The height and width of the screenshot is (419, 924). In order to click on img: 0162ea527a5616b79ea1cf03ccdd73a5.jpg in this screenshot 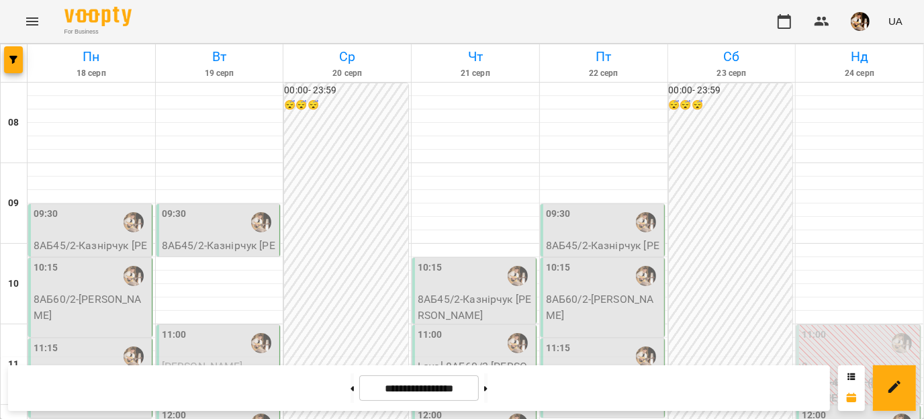, I will do `click(860, 21)`.